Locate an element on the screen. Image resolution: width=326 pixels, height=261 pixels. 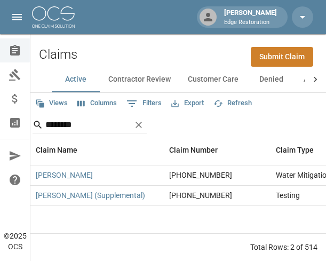
div: © 2025 OCS is located at coordinates (15, 241).